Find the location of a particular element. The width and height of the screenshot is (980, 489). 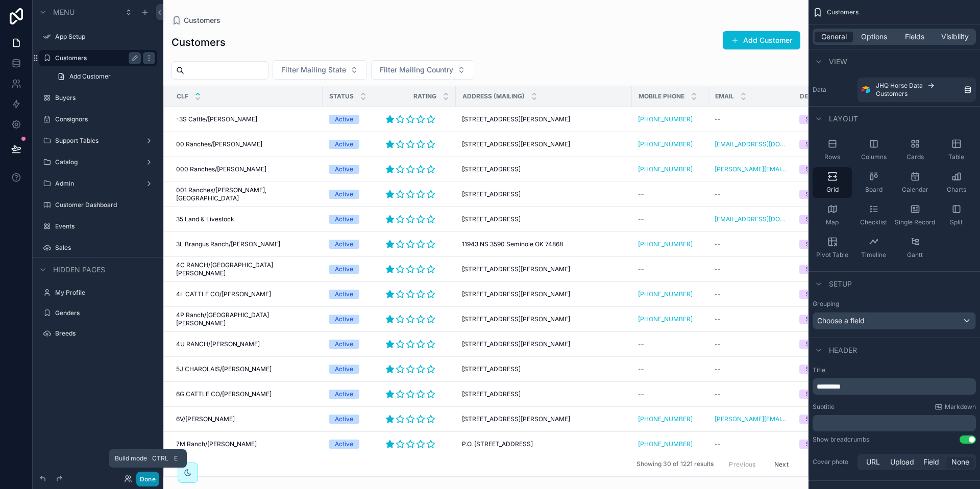

span: CLF is located at coordinates (182, 97).